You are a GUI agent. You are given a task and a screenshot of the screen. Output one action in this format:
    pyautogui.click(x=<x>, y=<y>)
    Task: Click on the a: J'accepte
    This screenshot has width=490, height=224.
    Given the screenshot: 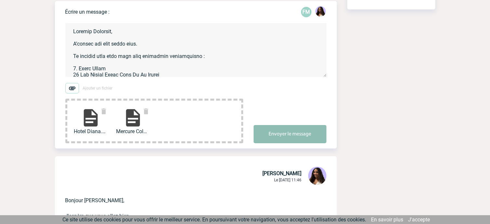 What is the action you would take?
    pyautogui.click(x=419, y=219)
    